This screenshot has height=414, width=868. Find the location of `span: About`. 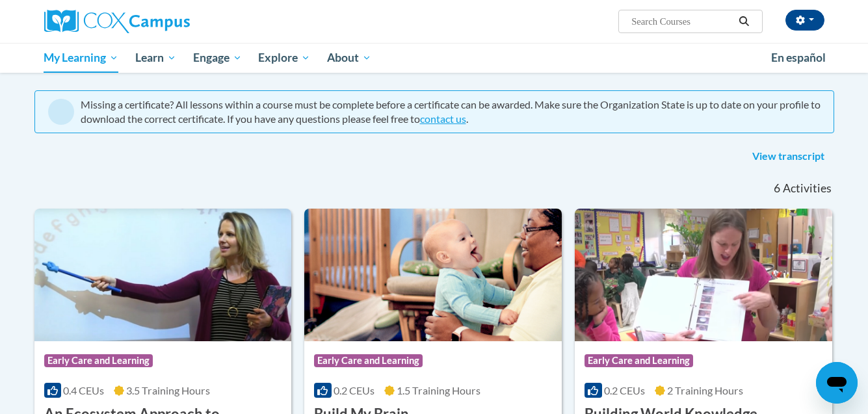

span: About is located at coordinates (349, 58).